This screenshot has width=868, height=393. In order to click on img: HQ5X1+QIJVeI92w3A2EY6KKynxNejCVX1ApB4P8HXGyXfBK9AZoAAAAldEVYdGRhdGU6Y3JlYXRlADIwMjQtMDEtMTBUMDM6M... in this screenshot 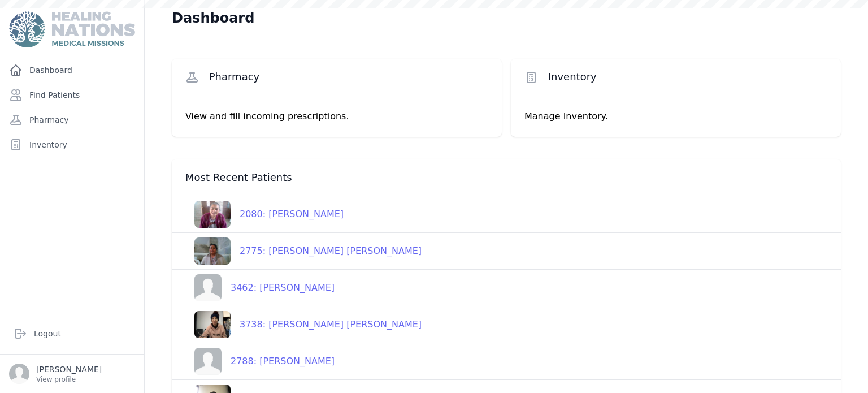, I will do `click(212, 251)`.